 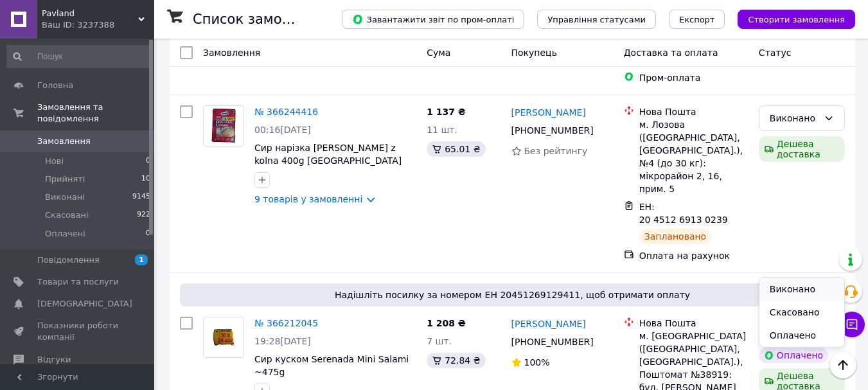 I want to click on div: Виконано, so click(x=794, y=118).